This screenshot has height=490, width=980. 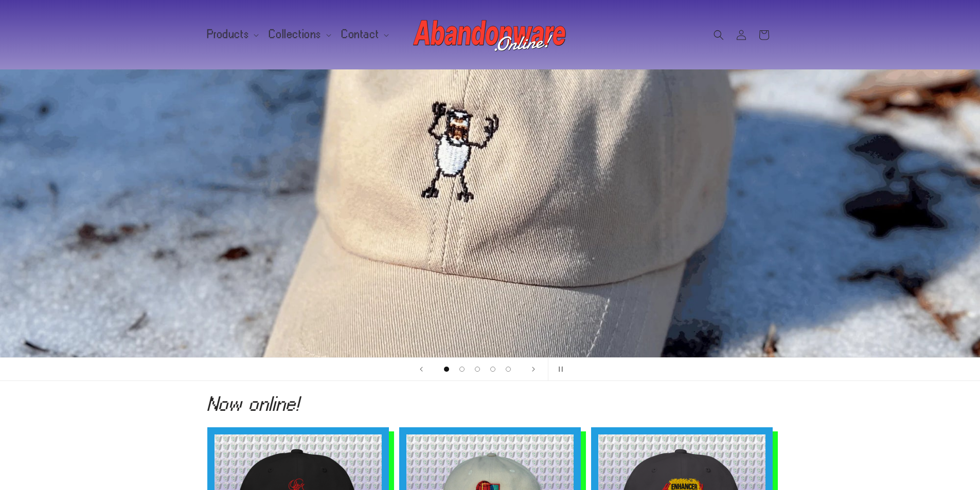 What do you see at coordinates (360, 34) in the screenshot?
I see `span: Contact` at bounding box center [360, 34].